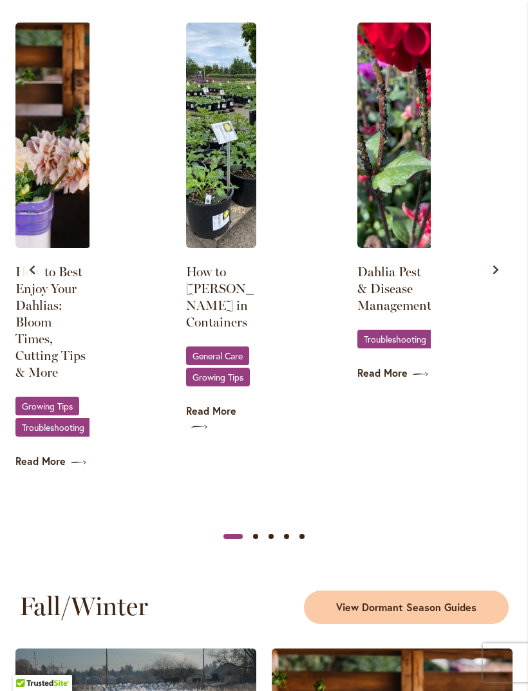  I want to click on h2: Fall/Winter, so click(138, 606).